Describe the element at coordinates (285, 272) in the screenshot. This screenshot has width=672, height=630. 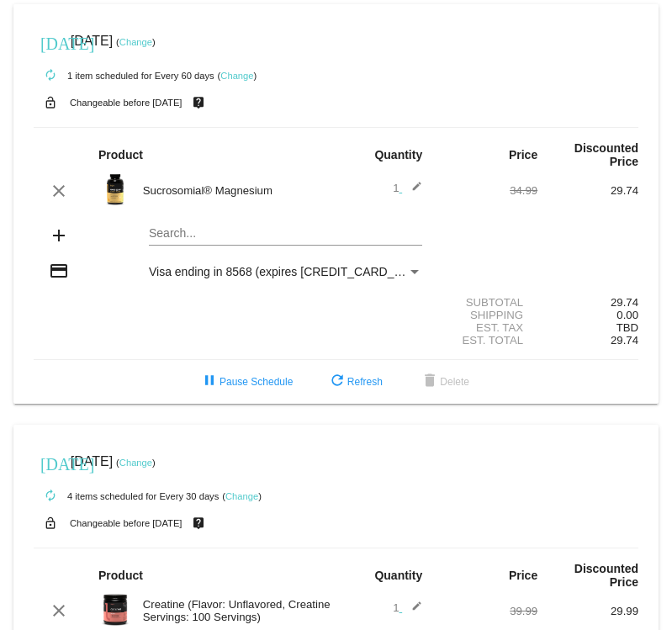
I see `mat-select: Payment Method` at that location.